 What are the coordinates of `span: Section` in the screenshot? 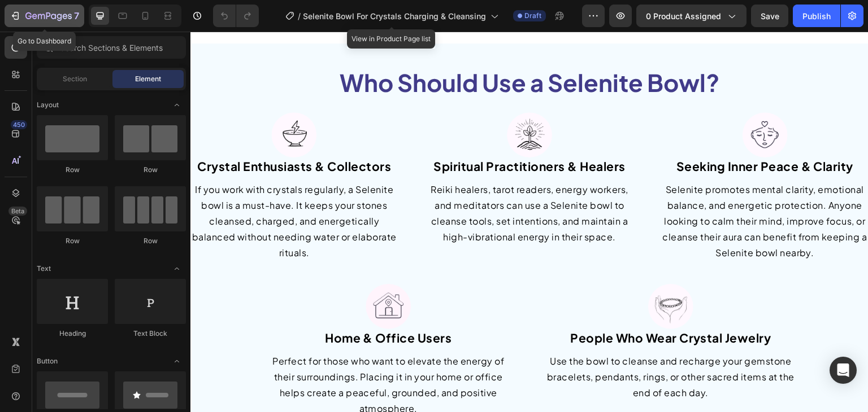 It's located at (75, 79).